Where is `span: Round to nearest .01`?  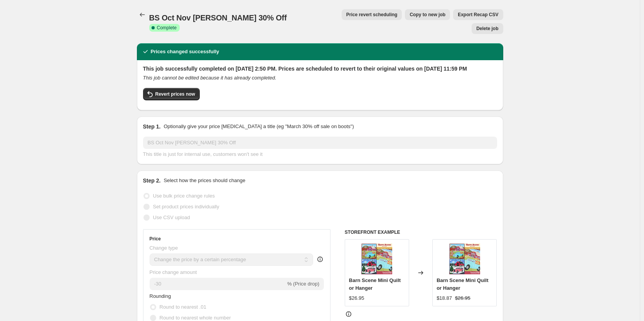
span: Round to nearest .01 is located at coordinates (183, 306).